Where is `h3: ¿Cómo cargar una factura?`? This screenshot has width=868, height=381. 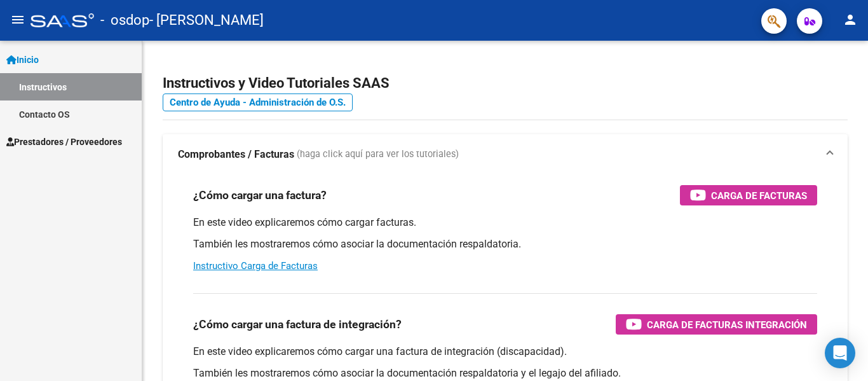
h3: ¿Cómo cargar una factura? is located at coordinates (260, 196).